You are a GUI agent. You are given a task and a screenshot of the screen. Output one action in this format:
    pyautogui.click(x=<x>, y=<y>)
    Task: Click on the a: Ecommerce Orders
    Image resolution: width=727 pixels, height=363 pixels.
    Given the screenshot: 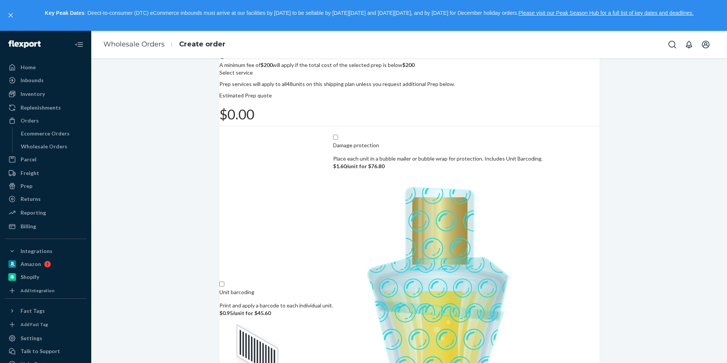 What is the action you would take?
    pyautogui.click(x=52, y=133)
    